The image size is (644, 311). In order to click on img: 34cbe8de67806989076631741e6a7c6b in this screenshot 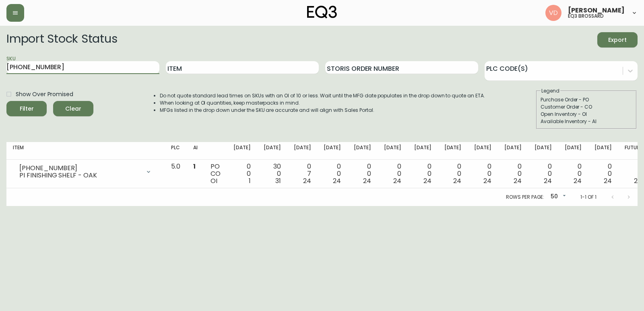, I will do `click(553, 13)`.